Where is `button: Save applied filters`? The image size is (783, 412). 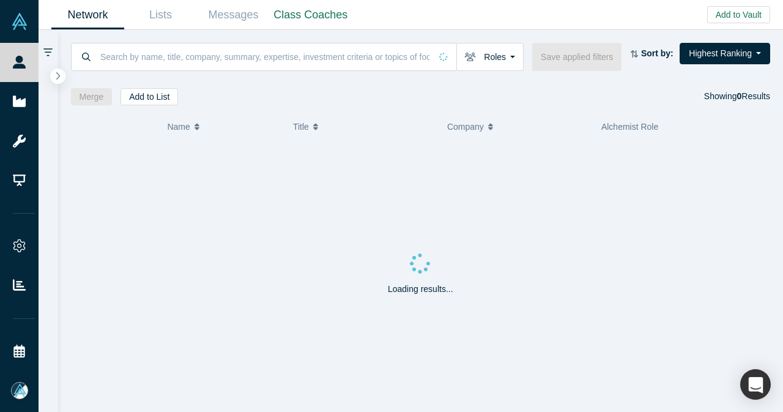 button: Save applied filters is located at coordinates (577, 57).